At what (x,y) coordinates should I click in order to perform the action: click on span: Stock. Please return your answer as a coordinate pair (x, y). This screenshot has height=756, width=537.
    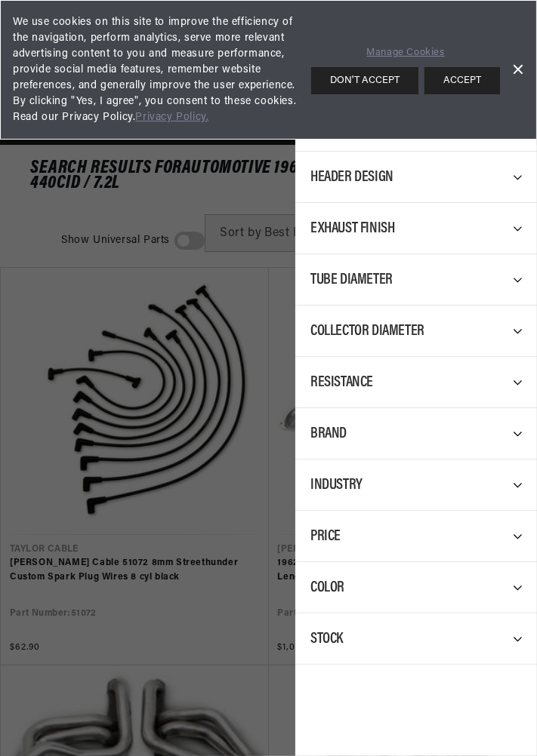
    Looking at the image, I should click on (326, 639).